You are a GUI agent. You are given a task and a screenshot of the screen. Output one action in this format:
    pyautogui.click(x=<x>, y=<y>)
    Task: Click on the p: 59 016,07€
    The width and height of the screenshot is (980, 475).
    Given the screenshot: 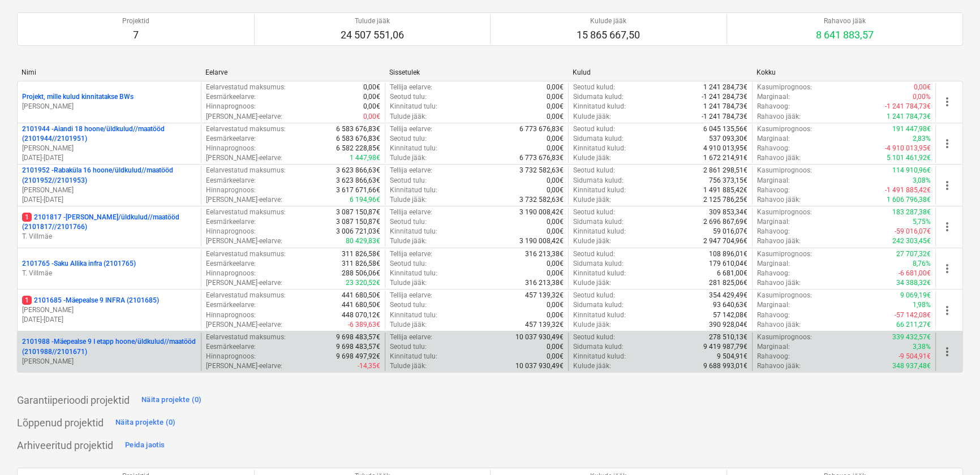 What is the action you would take?
    pyautogui.click(x=730, y=232)
    